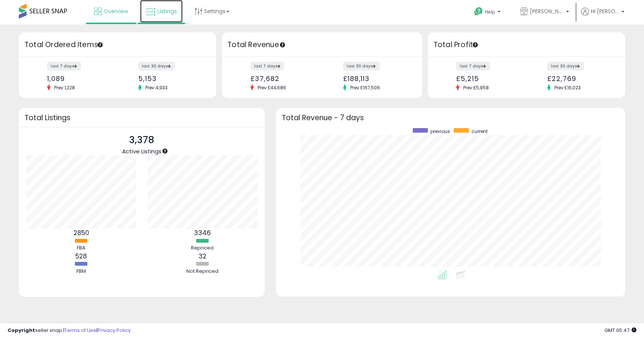 Image resolution: width=644 pixels, height=338 pixels. What do you see at coordinates (283, 78) in the screenshot?
I see `div: £37,682` at bounding box center [283, 78].